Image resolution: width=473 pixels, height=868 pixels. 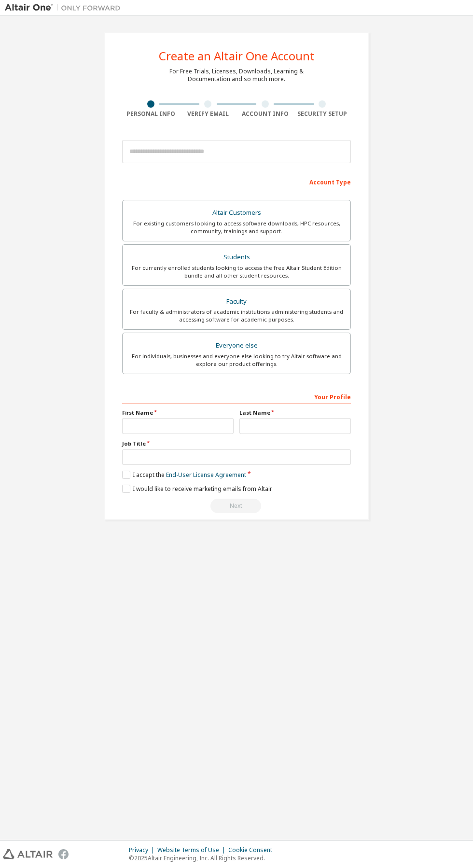 What do you see at coordinates (236, 360) in the screenshot?
I see `div: For individuals, businesses and everyone else looking to try Altair software and explore our prod...` at bounding box center [236, 360].